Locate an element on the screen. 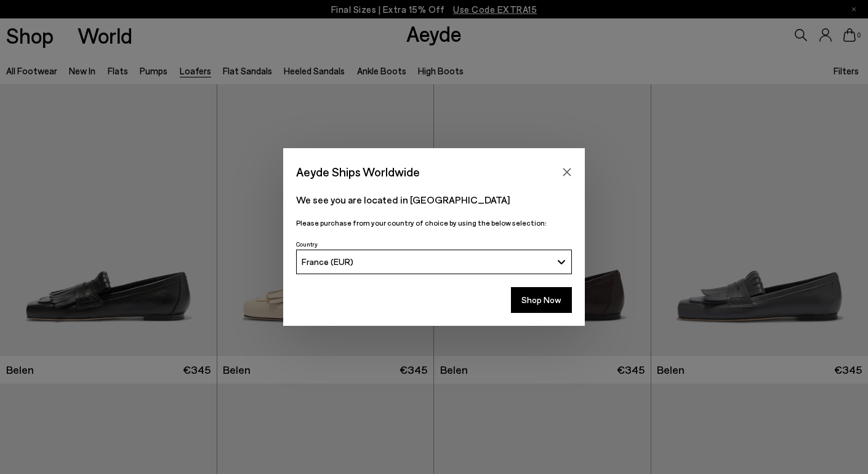 This screenshot has width=868, height=474. button: Close is located at coordinates (567, 172).